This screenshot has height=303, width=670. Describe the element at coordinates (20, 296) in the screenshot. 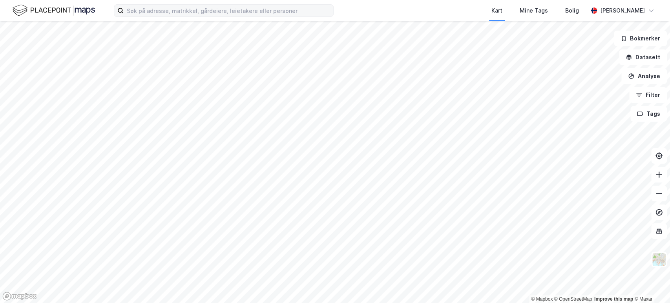

I see `a: Mapbox homepage` at that location.